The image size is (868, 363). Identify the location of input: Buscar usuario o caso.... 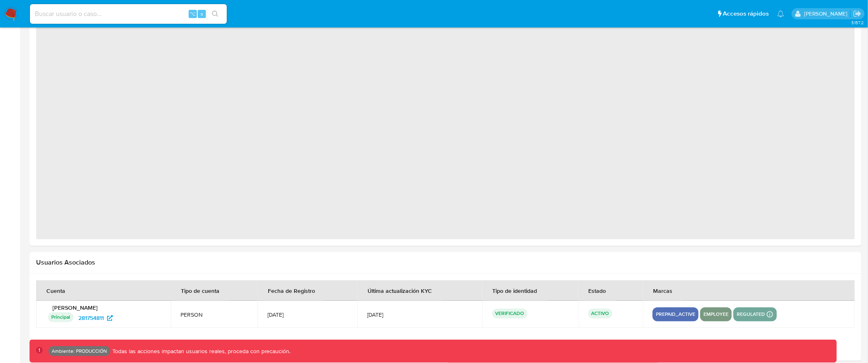
(128, 14).